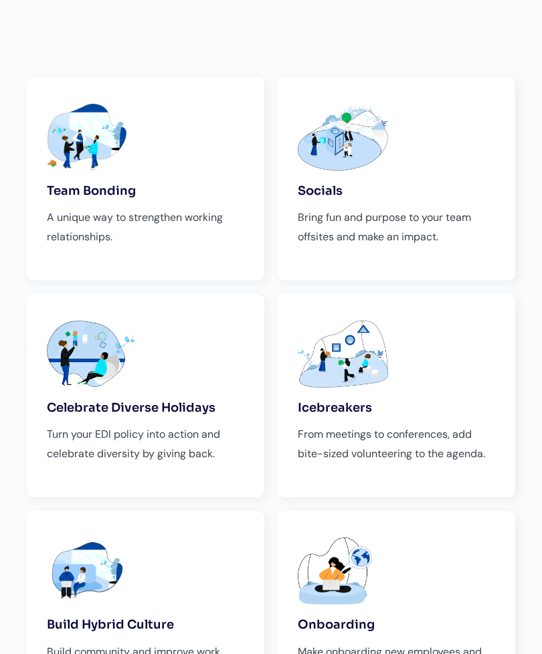 The width and height of the screenshot is (542, 654). I want to click on p: A unique way to strengthen working relationships., so click(145, 228).